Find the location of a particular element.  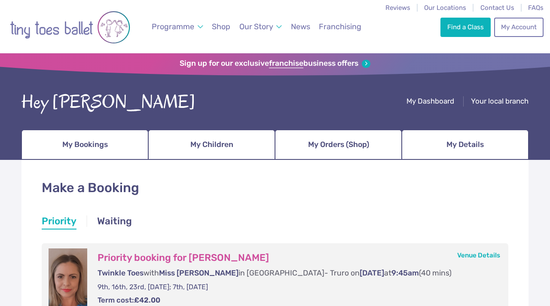

strong: £42.00 is located at coordinates (147, 300).